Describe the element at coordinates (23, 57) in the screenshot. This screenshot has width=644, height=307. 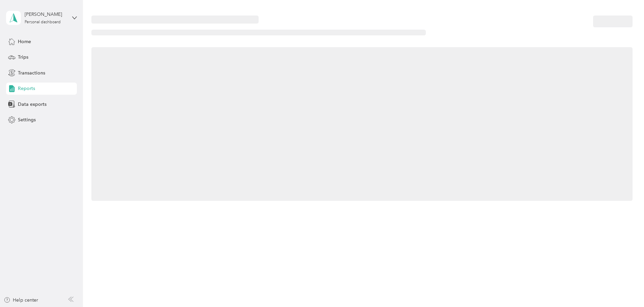
I see `span: Trips` at that location.